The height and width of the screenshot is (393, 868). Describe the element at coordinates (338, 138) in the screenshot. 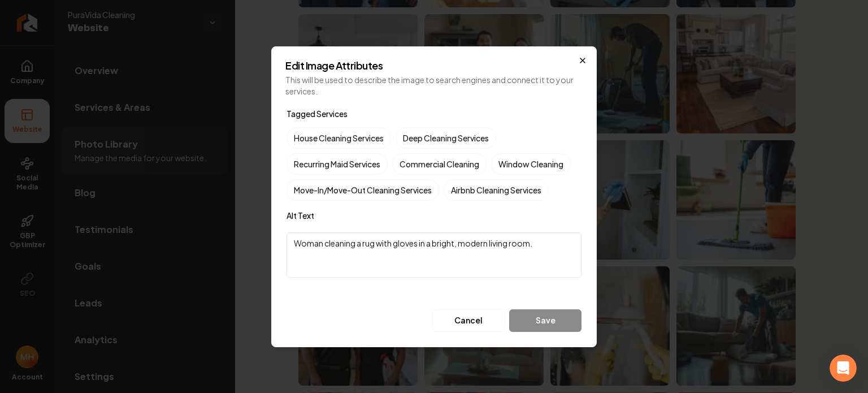

I see `label: House Cleaning Services` at that location.